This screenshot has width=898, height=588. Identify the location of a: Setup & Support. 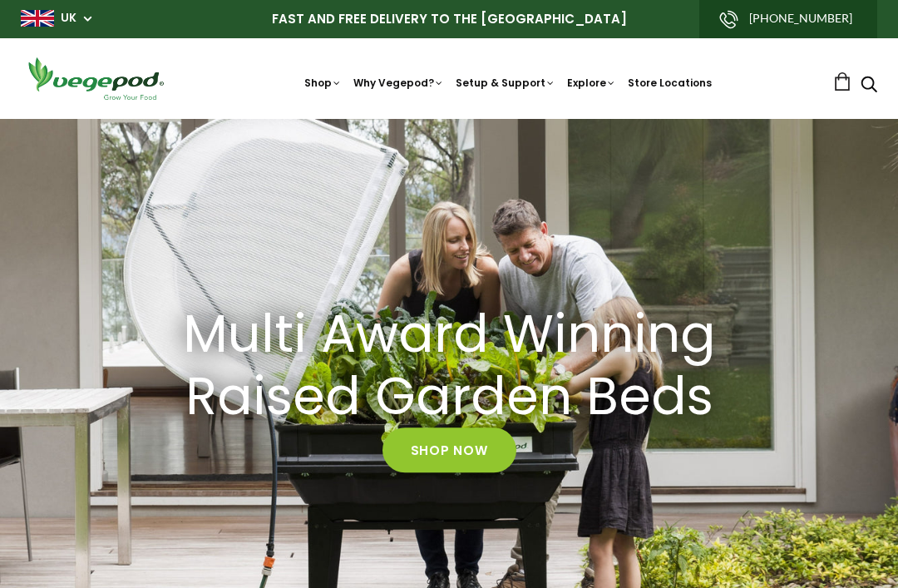
(505, 82).